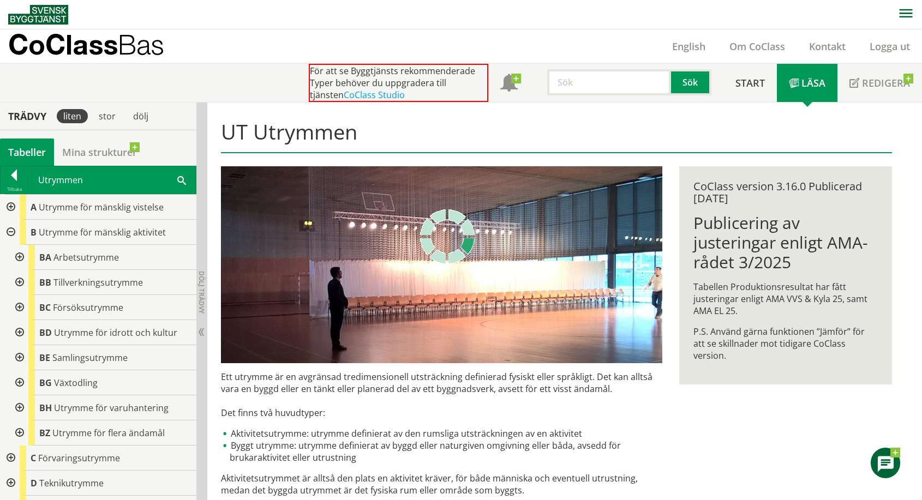  What do you see at coordinates (141, 44) in the screenshot?
I see `span: Bas` at bounding box center [141, 44].